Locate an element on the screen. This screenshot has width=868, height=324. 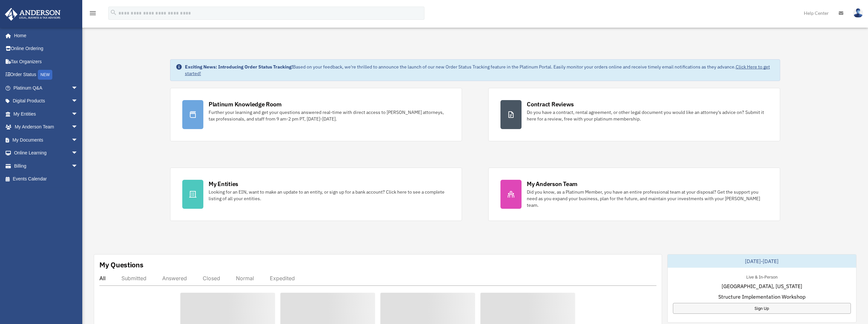
a: Tax Organizers is located at coordinates (46, 62).